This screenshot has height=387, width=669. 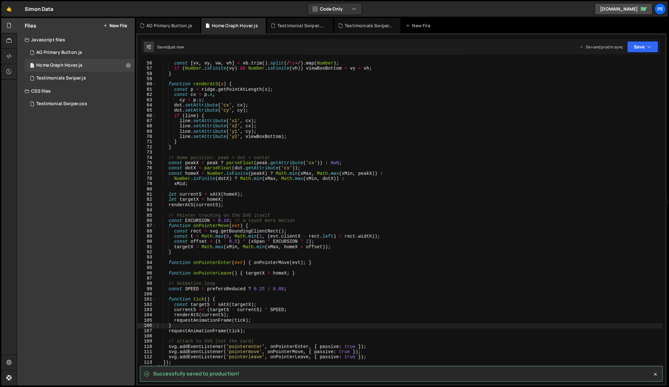 I want to click on div: 64, so click(x=147, y=105).